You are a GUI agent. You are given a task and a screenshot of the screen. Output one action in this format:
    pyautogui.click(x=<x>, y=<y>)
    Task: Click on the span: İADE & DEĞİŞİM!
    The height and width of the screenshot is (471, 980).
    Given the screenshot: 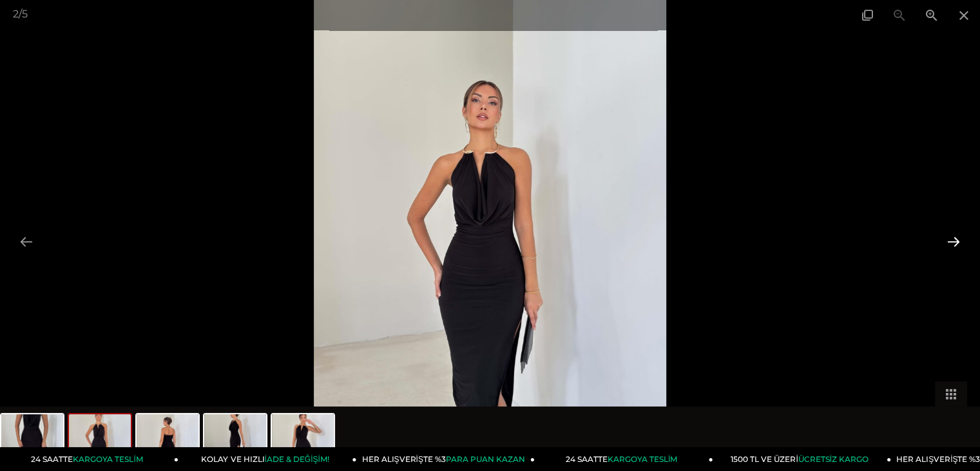 What is the action you would take?
    pyautogui.click(x=297, y=458)
    